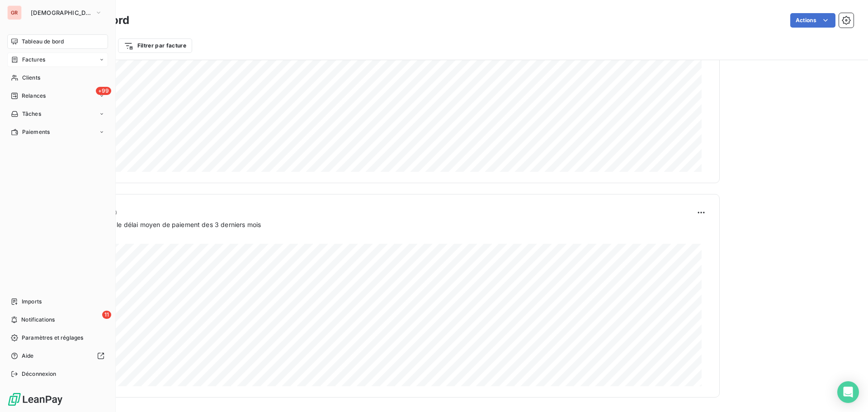 This screenshot has height=412, width=868. What do you see at coordinates (31, 114) in the screenshot?
I see `span: Tâches` at bounding box center [31, 114].